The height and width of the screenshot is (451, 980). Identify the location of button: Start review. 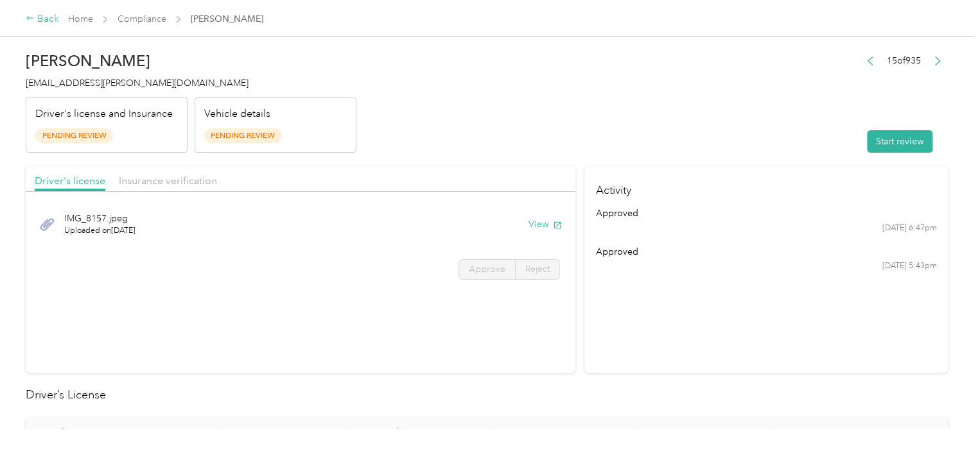
(899, 142).